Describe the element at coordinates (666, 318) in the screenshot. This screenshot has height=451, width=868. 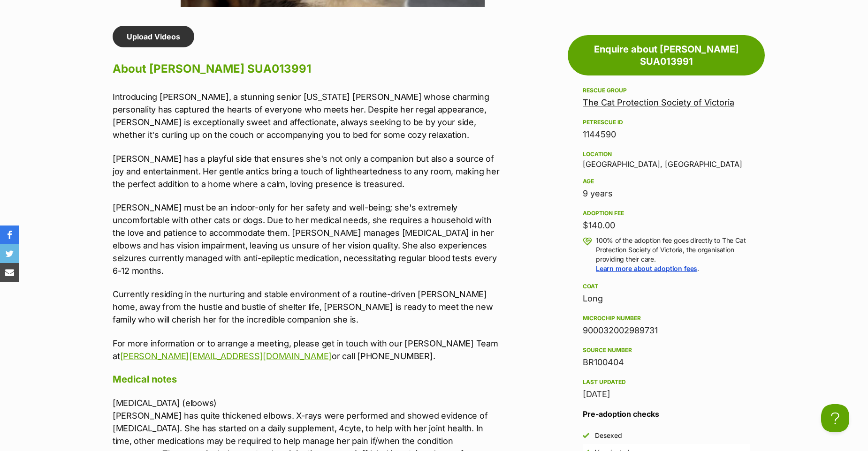
I see `div: Microchip number` at that location.